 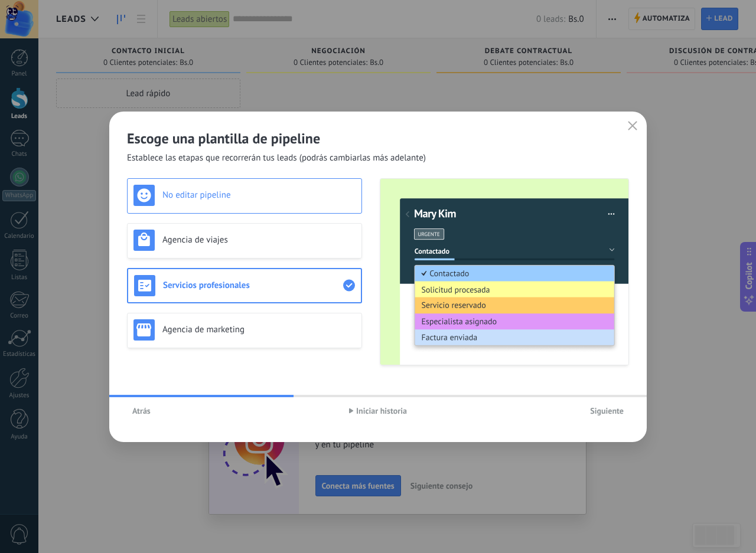 I want to click on span: Iniciar historia, so click(x=382, y=411).